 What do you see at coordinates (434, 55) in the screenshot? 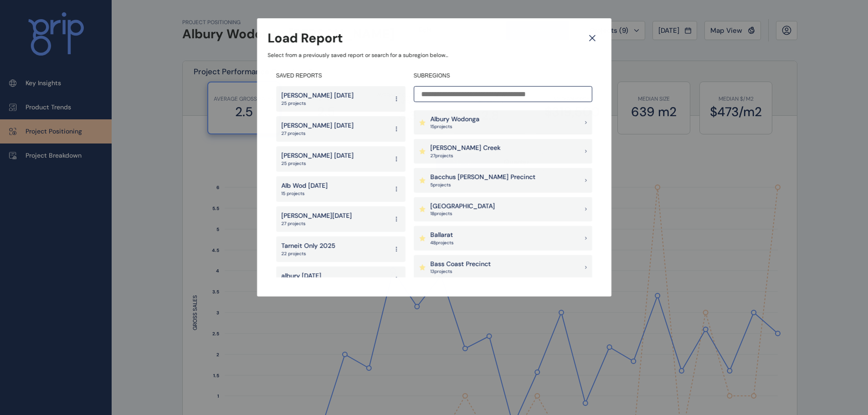
I see `p: Select from a previously saved report or search for a subregion below...` at bounding box center [434, 55].